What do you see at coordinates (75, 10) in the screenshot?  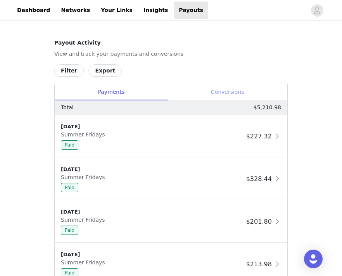 I see `a: Networks` at bounding box center [75, 10].